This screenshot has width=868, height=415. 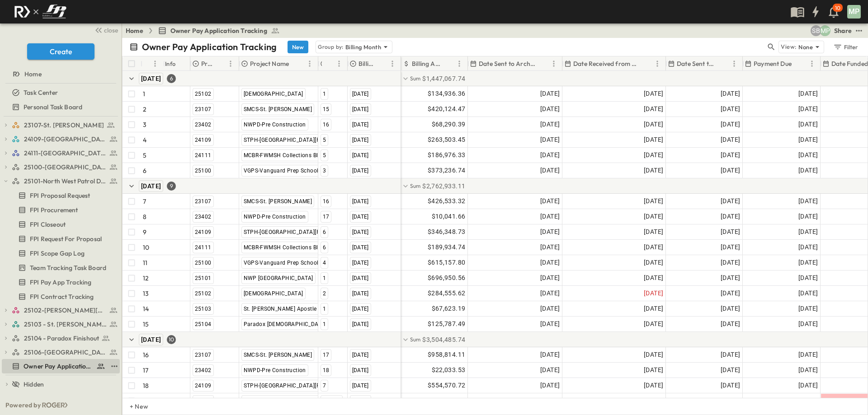 I want to click on a: Personal Task Board, so click(x=60, y=107).